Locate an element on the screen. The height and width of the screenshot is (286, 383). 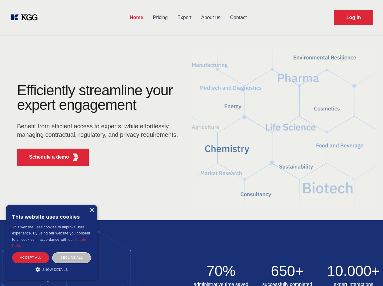
h1: Efficiently streamline your expert engagement is located at coordinates (100, 98).